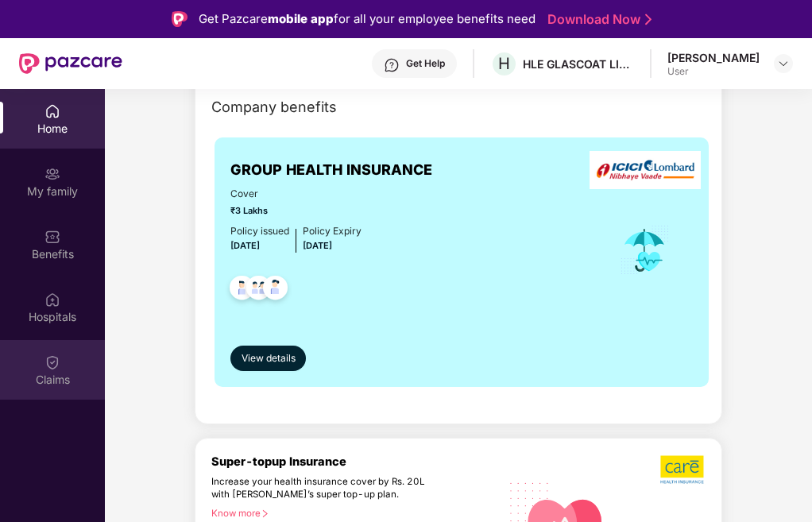  What do you see at coordinates (648, 19) in the screenshot?
I see `img: Stroke` at bounding box center [648, 19].